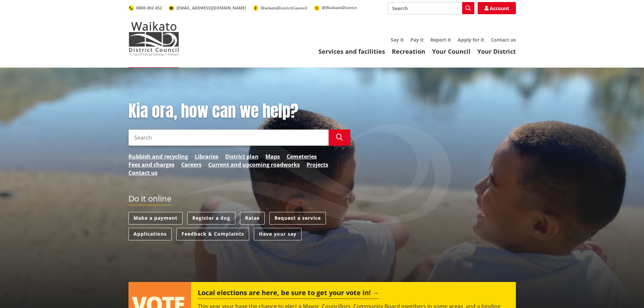  Describe the element at coordinates (150, 199) in the screenshot. I see `h2: Do it online` at that location.